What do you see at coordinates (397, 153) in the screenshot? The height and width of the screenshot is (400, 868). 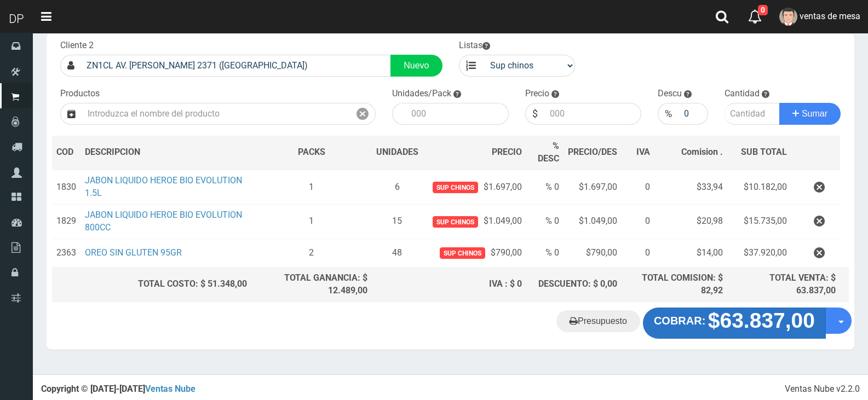 I see `th: UNIDADES` at bounding box center [397, 153].